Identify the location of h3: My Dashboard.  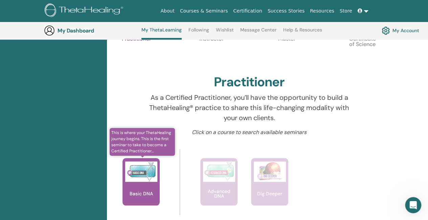
(91, 30).